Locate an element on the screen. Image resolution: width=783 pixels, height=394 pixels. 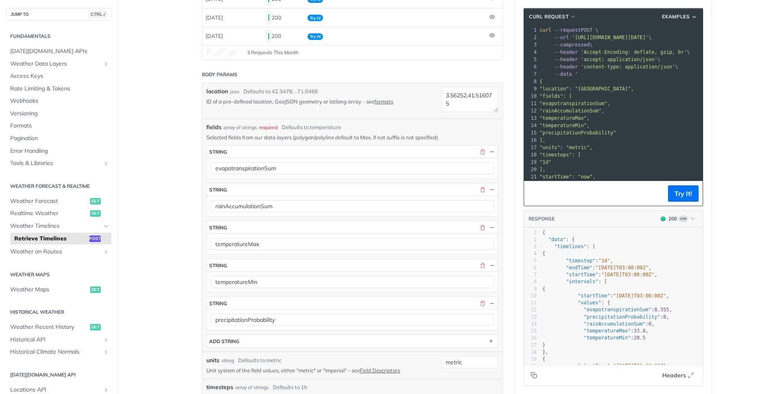
span: Weather on Routes is located at coordinates (55, 252).